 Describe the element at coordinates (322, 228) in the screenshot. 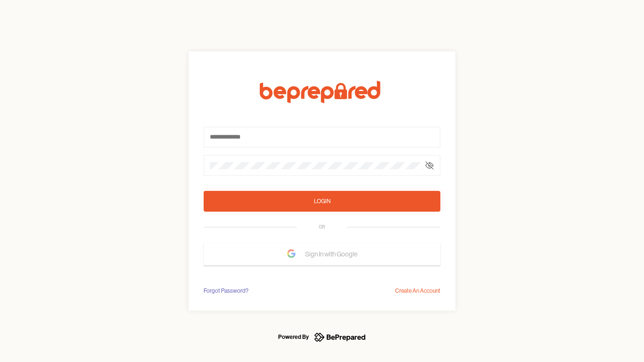

I see `div: OR` at that location.